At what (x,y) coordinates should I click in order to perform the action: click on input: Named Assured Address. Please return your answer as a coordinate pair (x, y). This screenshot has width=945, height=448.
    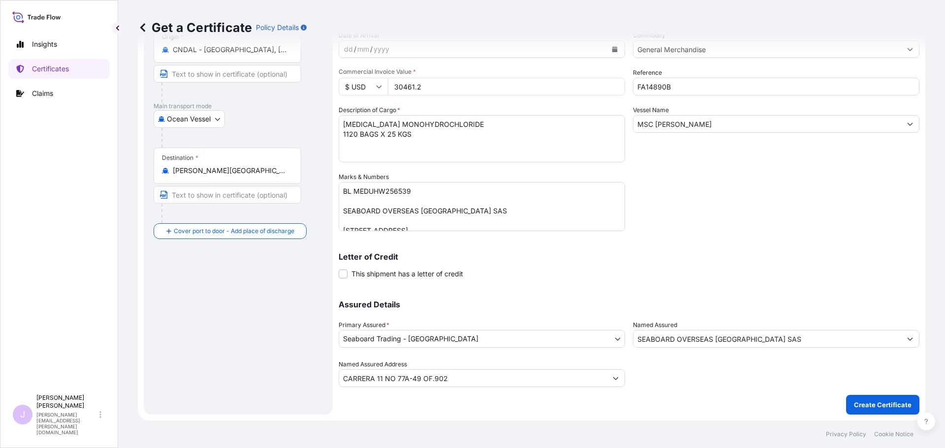
    Looking at the image, I should click on (473, 378).